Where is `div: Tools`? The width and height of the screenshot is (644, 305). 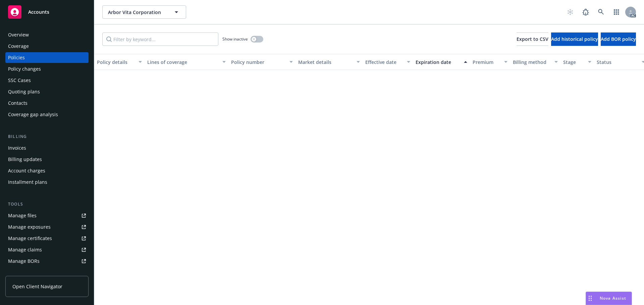
div: Tools is located at coordinates (47, 204).